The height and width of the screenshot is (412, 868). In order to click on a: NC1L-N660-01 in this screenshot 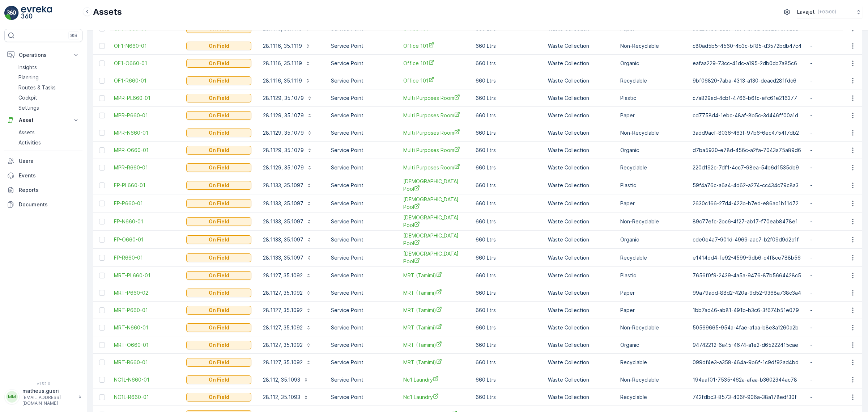, I will do `click(147, 380)`.